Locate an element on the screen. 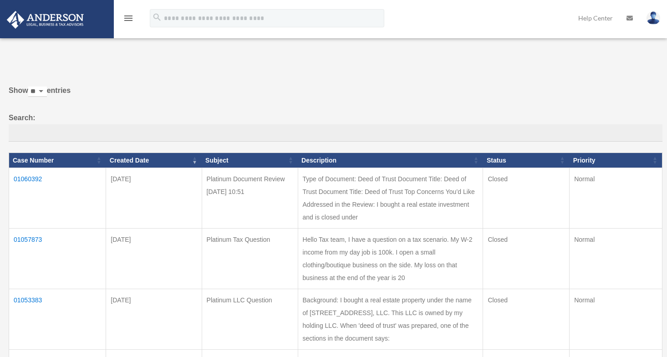  th: Subject: activate to sort column ascending is located at coordinates (249, 160).